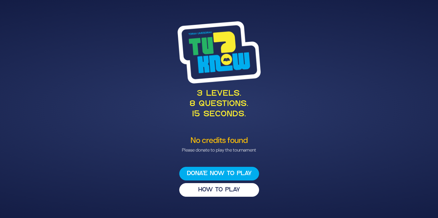 The image size is (438, 218). Describe the element at coordinates (219, 140) in the screenshot. I see `h4: No credits found` at that location.